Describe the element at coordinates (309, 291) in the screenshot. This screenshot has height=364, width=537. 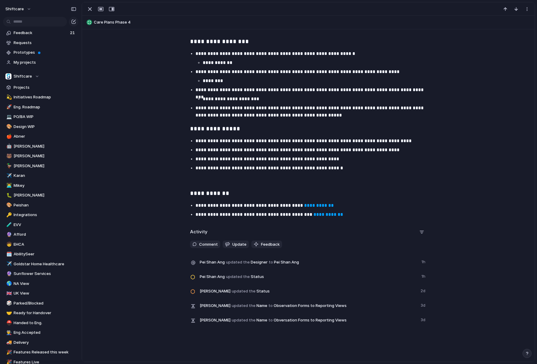
I see `span: Status` at that location.